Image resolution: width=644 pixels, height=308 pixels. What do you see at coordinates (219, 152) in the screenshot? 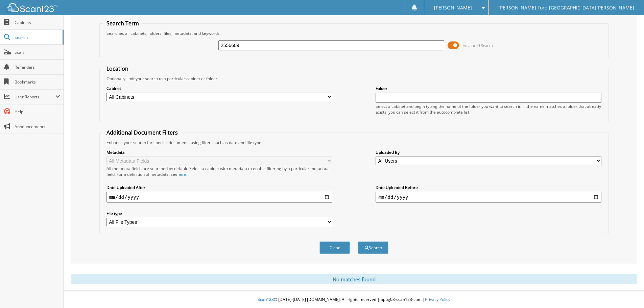
I see `label: Metadata` at bounding box center [219, 152].